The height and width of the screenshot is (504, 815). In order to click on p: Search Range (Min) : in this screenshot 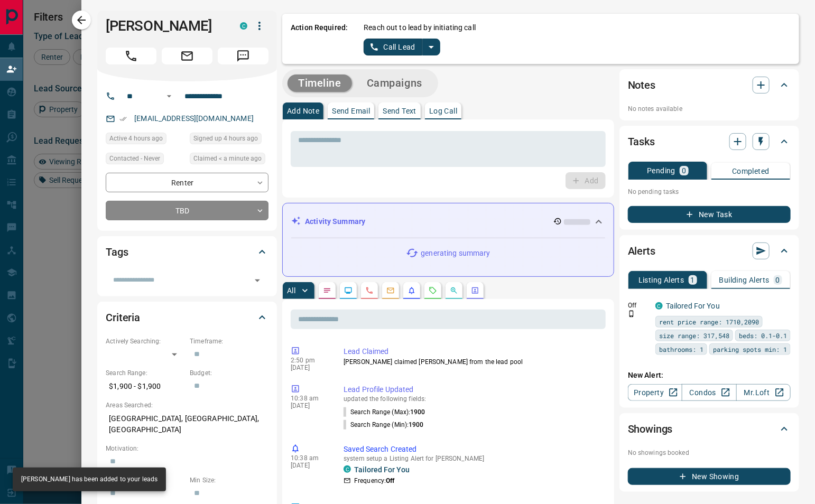, I will do `click(384, 424)`.